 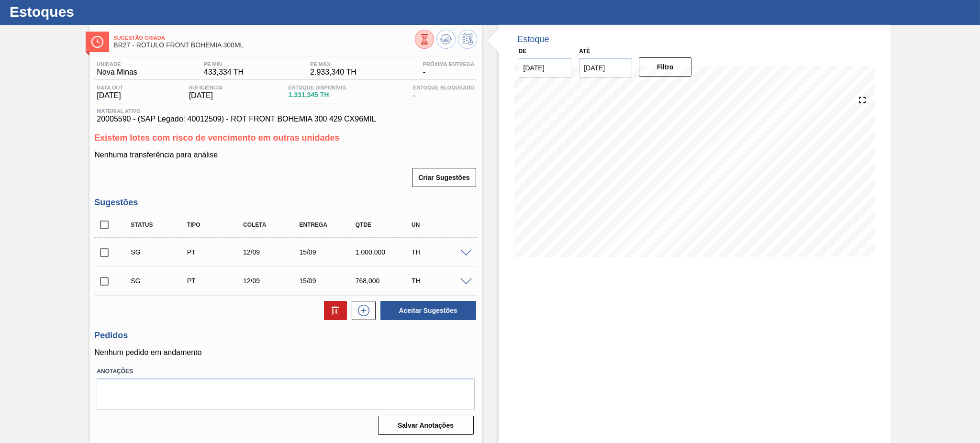 I want to click on h3: Sugestões, so click(x=285, y=203).